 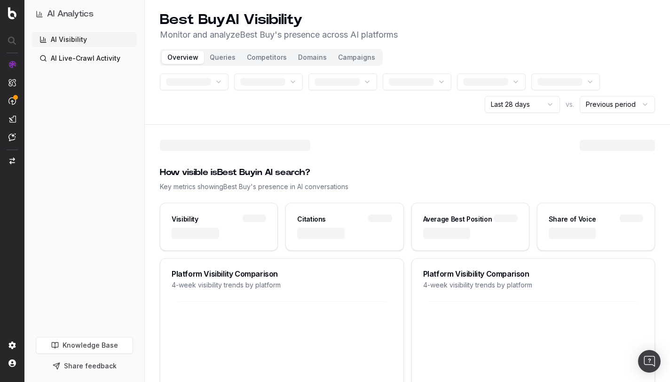 What do you see at coordinates (311, 219) in the screenshot?
I see `div: Citations` at bounding box center [311, 219].